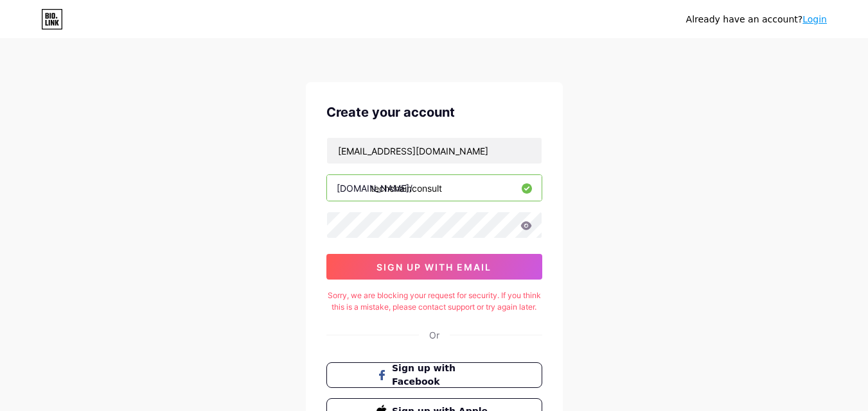 This screenshot has width=868, height=411. What do you see at coordinates (434, 375) in the screenshot?
I see `button: Sign up with Facebook` at bounding box center [434, 375].